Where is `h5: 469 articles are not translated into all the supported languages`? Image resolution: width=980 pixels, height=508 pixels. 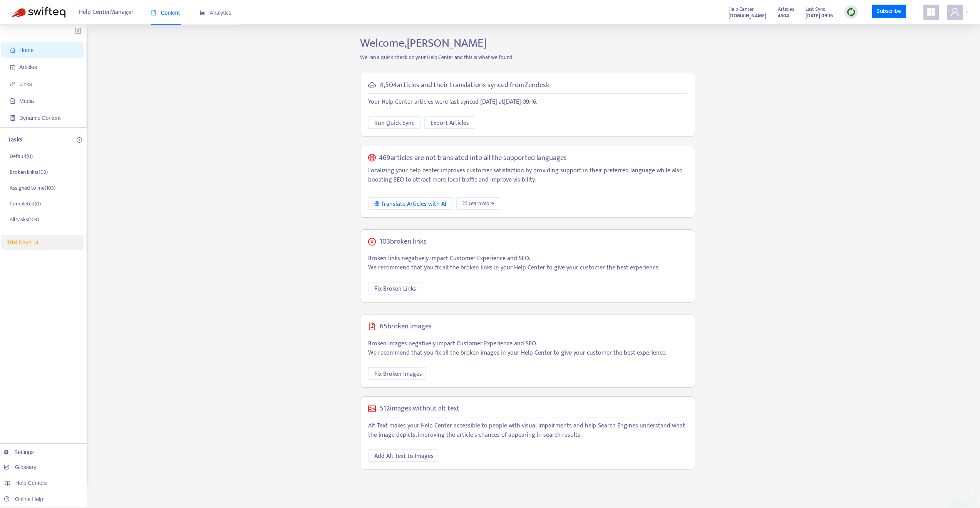
h5: 469 articles are not translated into all the supported languages is located at coordinates (473, 158).